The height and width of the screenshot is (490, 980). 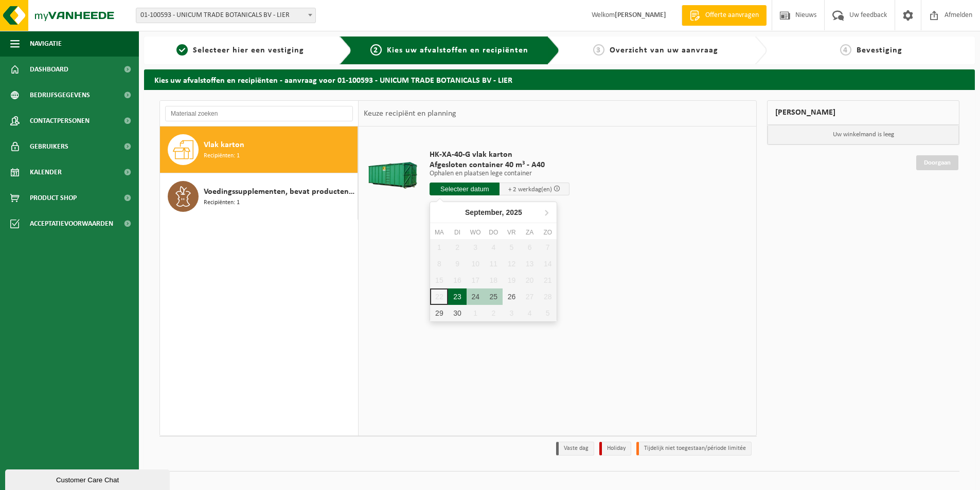 What do you see at coordinates (464, 189) in the screenshot?
I see `input: Selecteer datum` at bounding box center [464, 189].